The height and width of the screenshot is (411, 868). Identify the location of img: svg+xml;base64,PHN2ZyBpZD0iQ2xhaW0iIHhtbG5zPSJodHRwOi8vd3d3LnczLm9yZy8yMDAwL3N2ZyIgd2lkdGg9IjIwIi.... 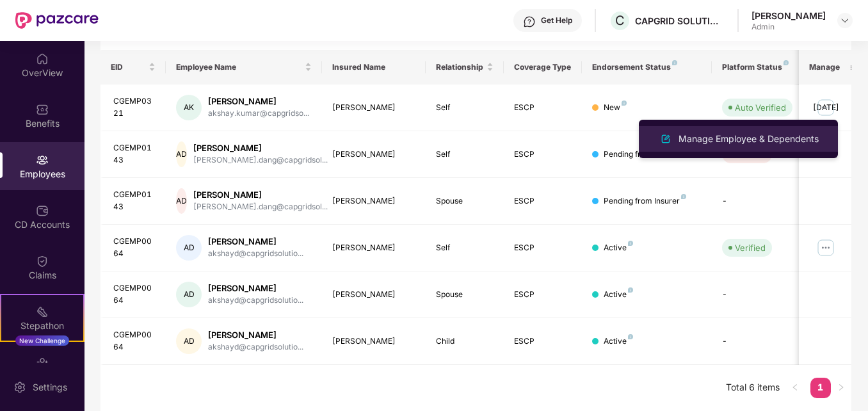
(42, 261).